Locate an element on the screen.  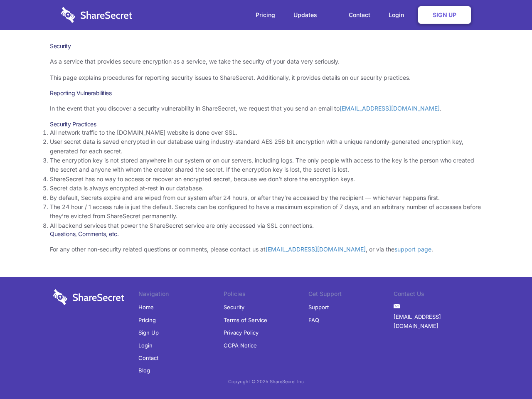
a: Terms of Service is located at coordinates (245, 320).